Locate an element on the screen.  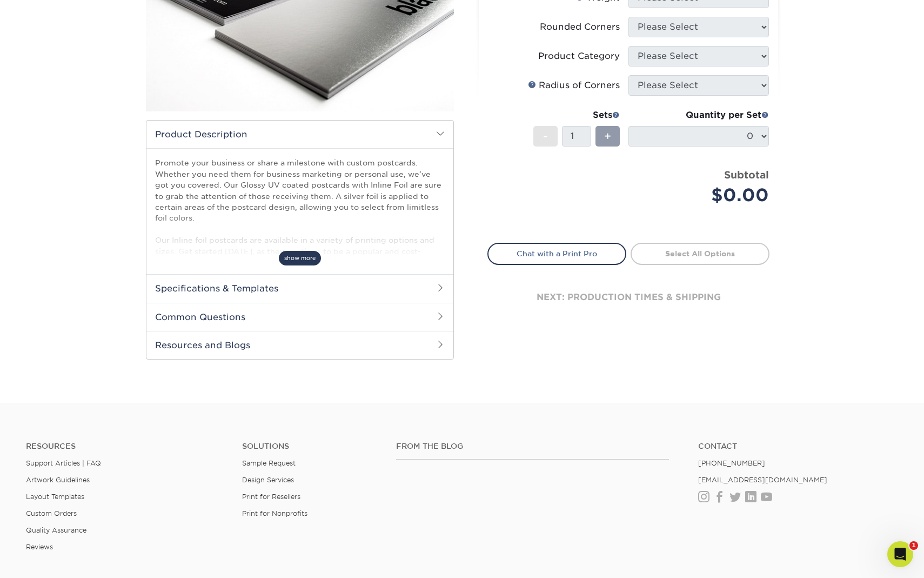
a: Print for Nonprofits is located at coordinates (275, 513).